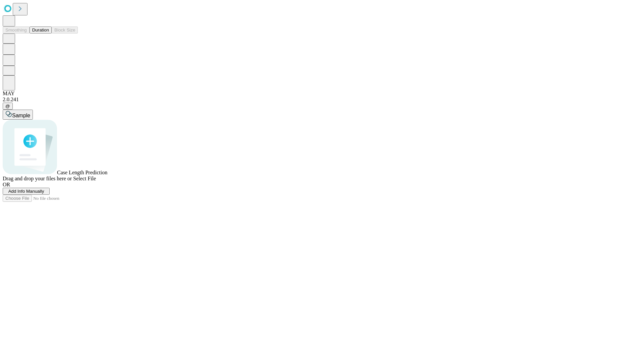 The image size is (644, 362). I want to click on span: Add Info Manually, so click(26, 191).